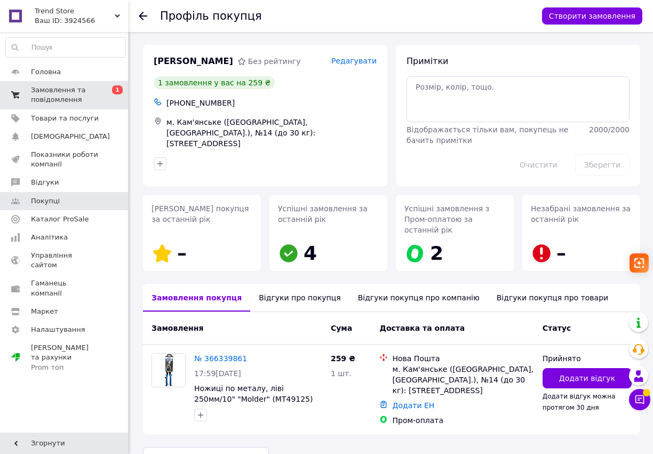  What do you see at coordinates (60, 219) in the screenshot?
I see `span: Каталог ProSale` at bounding box center [60, 219].